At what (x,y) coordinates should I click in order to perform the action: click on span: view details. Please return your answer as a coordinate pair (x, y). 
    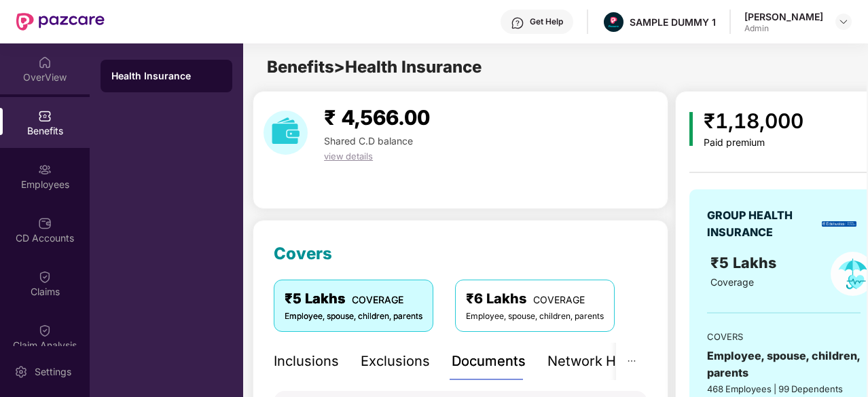
    Looking at the image, I should click on (349, 156).